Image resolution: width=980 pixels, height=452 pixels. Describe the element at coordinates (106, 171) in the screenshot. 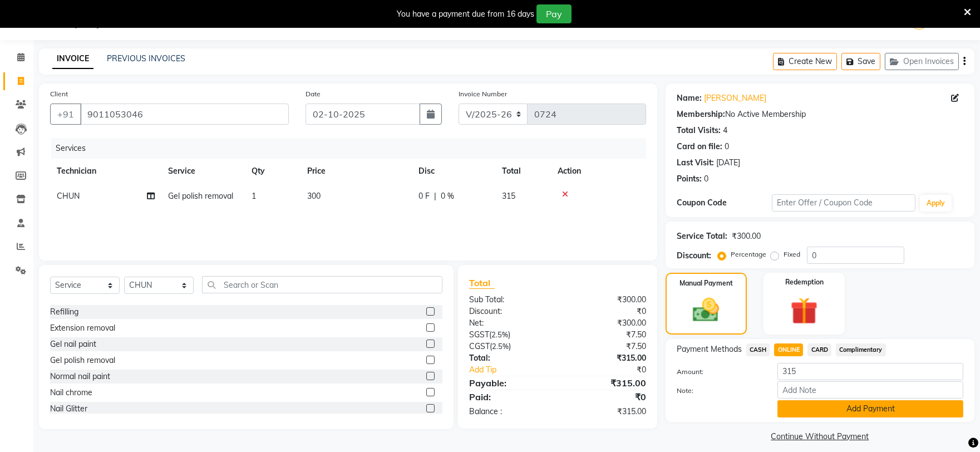

I see `th: Technician` at that location.